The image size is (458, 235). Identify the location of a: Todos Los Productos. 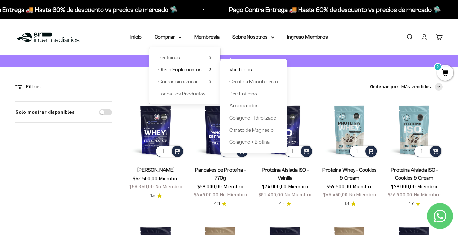
(185, 94).